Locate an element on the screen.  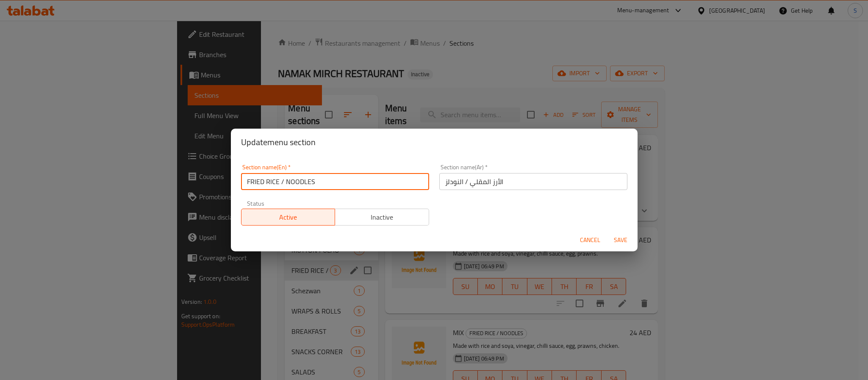
span: Save is located at coordinates (620, 240).